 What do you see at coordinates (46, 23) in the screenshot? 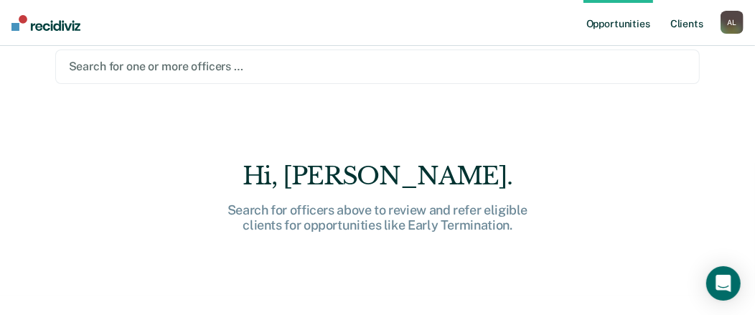
I see `img: Recidiviz` at bounding box center [46, 23].